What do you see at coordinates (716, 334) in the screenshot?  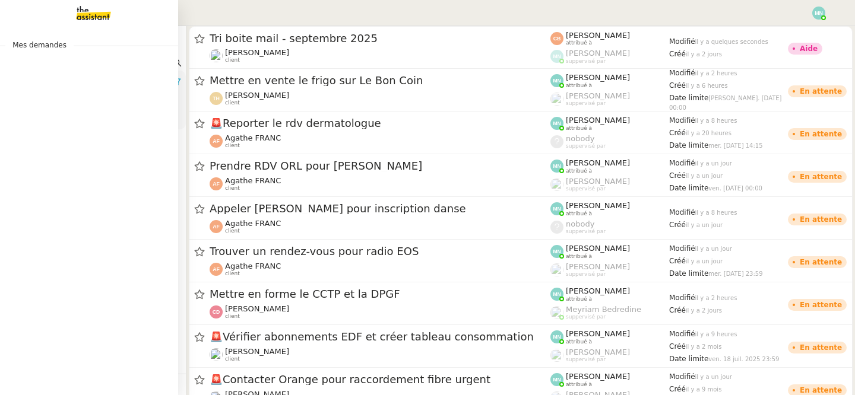 I see `span: il y a 9 heures` at bounding box center [716, 334].